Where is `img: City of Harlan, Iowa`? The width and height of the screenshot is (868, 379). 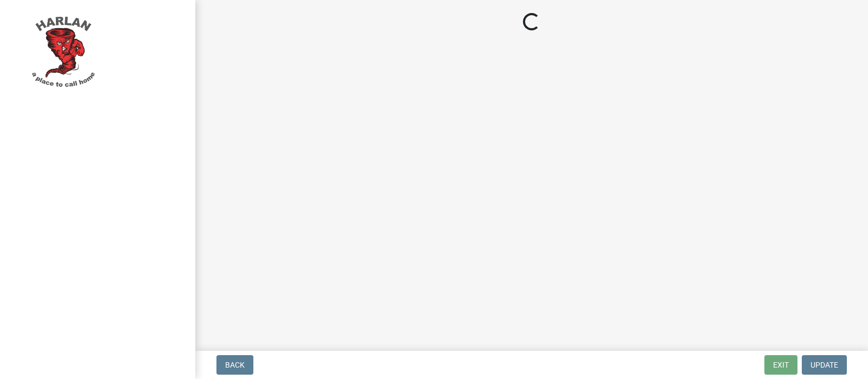 img: City of Harlan, Iowa is located at coordinates (62, 52).